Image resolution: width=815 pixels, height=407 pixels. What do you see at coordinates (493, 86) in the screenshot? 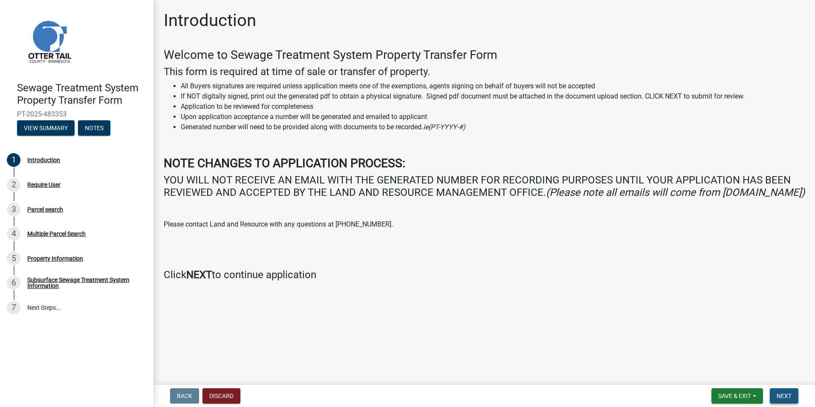
I see `li: All Buyers signatures are required unless application meets one of the exemptions, agents signing...` at bounding box center [493, 86].